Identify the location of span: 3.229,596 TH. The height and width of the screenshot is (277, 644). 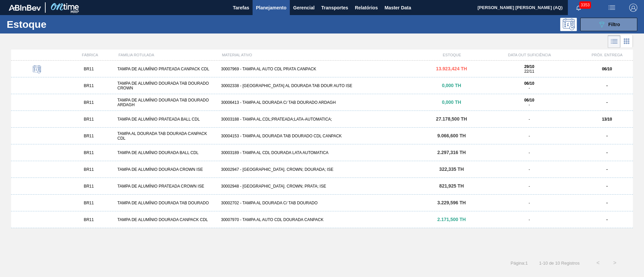
(452, 203).